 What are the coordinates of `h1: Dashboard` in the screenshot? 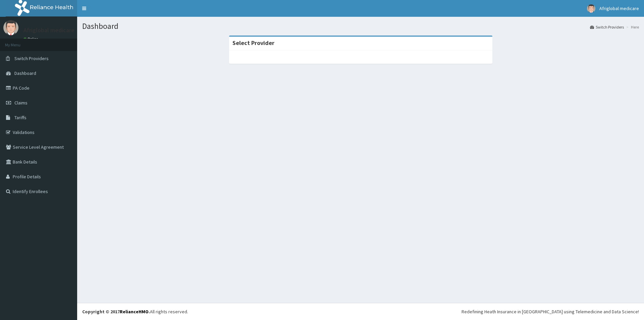 It's located at (361, 26).